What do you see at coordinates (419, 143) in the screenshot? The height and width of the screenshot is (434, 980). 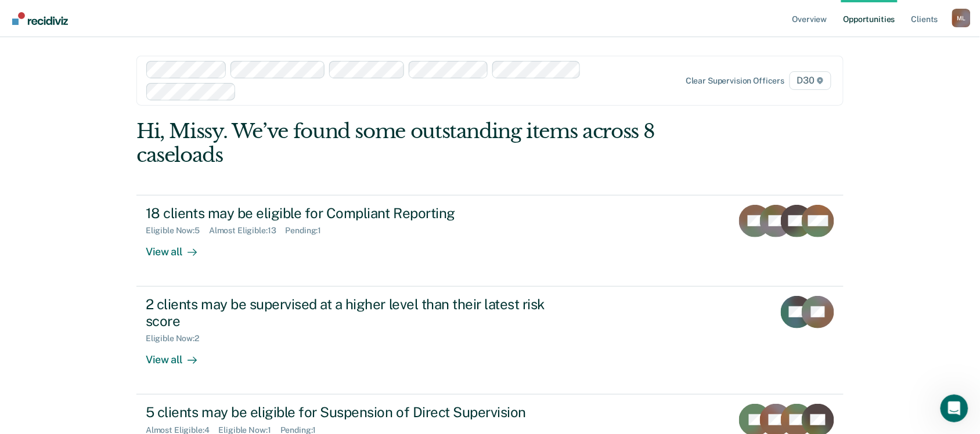 I see `div: Hi, Missy. We’ve found some outstanding items across 8 caseloads` at bounding box center [419, 143].